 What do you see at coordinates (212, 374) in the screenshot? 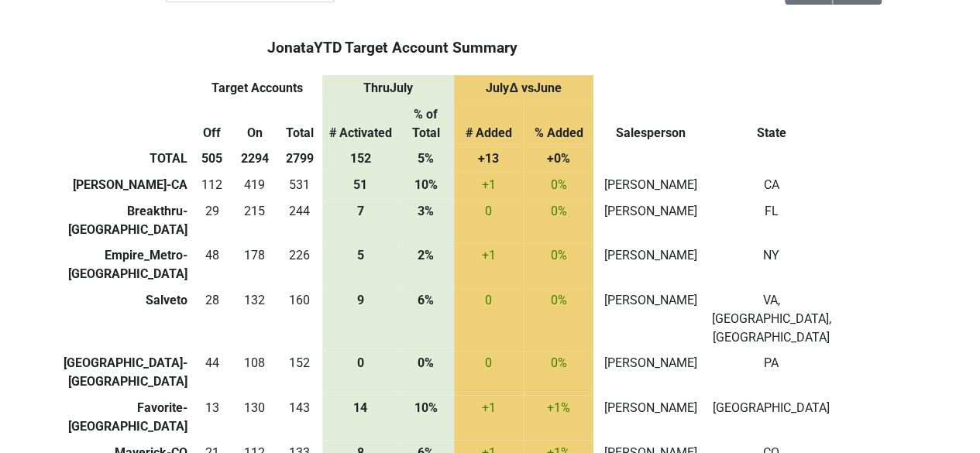
I see `td: 44` at bounding box center [212, 374].